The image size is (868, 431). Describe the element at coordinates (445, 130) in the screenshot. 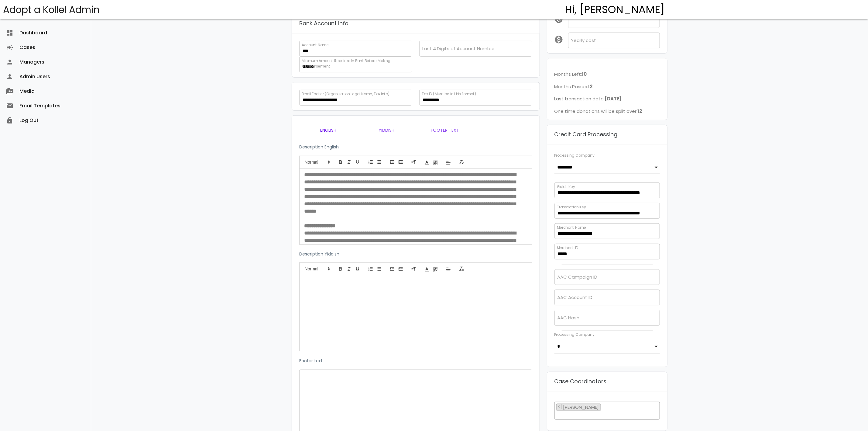

I see `a: Footer Text` at that location.